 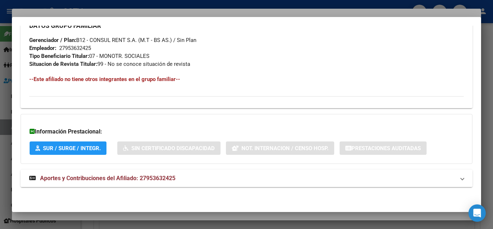 What do you see at coordinates (75, 48) in the screenshot?
I see `div: 27953632425` at bounding box center [75, 48].